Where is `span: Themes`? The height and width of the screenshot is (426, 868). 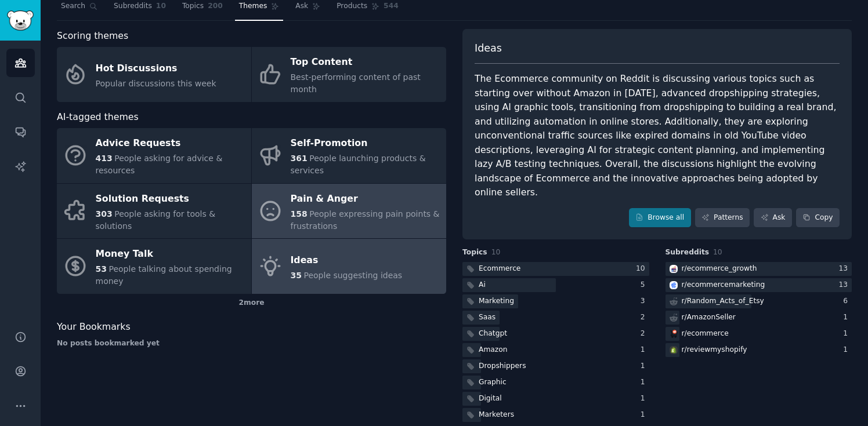 span: Themes is located at coordinates (253, 6).